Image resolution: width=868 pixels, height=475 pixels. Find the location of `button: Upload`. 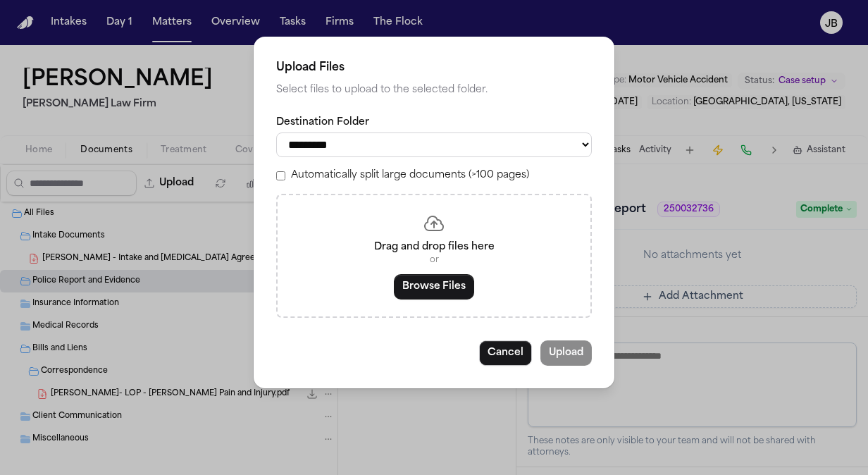

button: Upload is located at coordinates (565, 353).